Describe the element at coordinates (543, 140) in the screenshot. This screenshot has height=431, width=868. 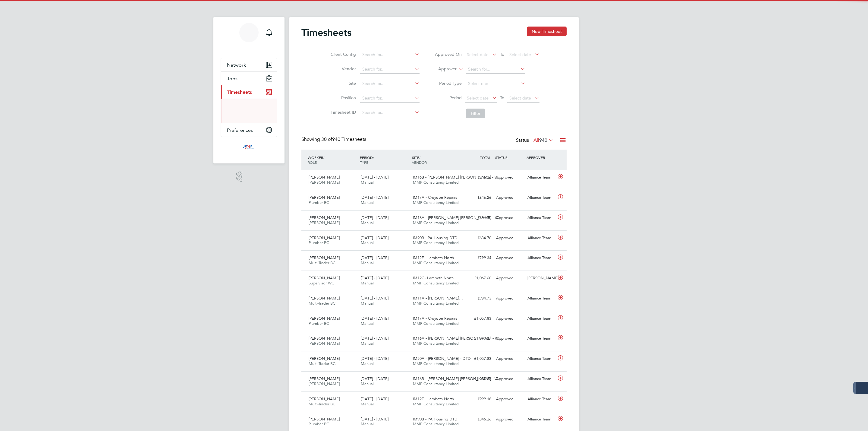
I see `span: 940` at that location.